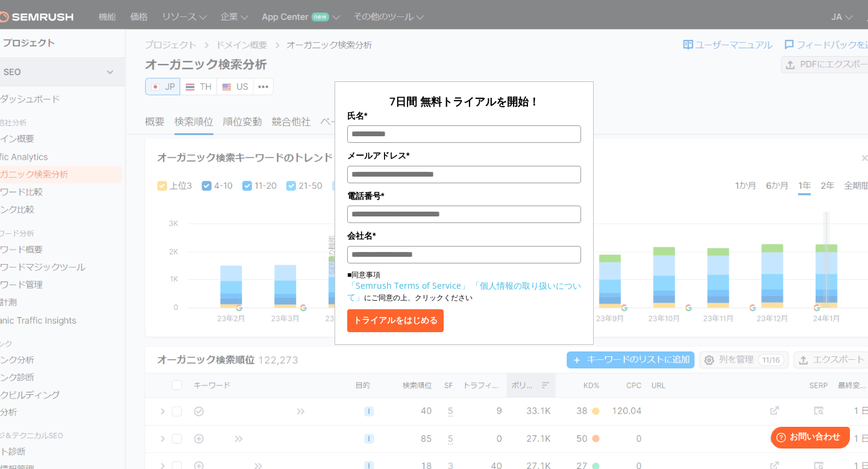  What do you see at coordinates (464, 102) in the screenshot?
I see `span: 7日間 無料トライアルを開始！` at bounding box center [464, 102].